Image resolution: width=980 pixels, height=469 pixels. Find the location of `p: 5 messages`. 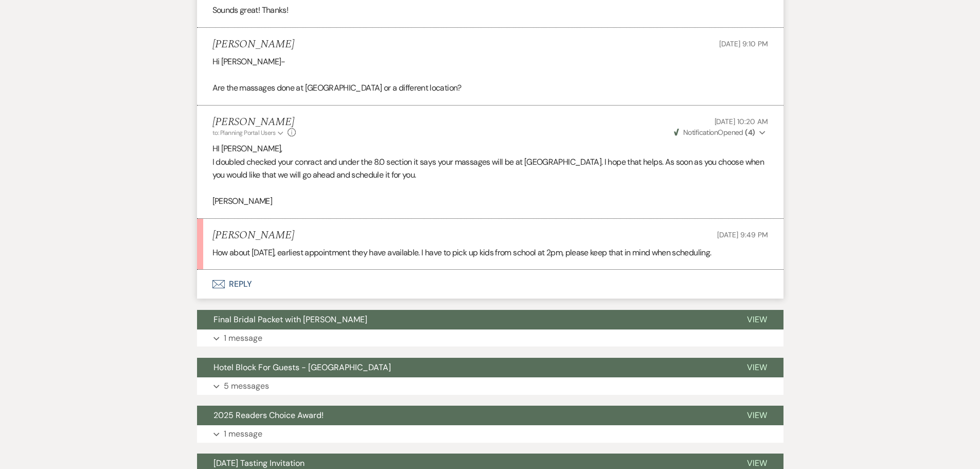

p: 5 messages is located at coordinates (247, 386).